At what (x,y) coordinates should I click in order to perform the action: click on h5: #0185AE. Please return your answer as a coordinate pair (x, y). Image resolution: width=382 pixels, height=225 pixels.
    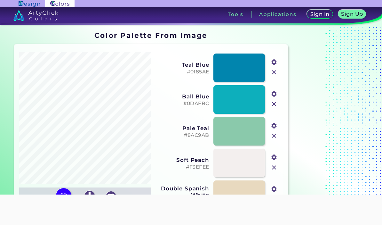
    Looking at the image, I should click on (182, 72).